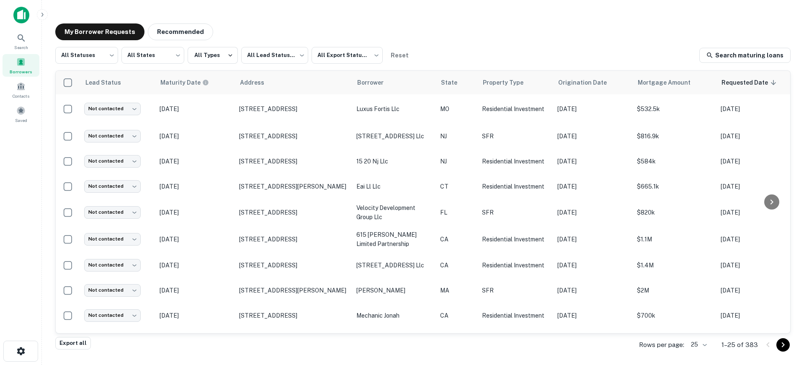 This screenshot has width=804, height=365. I want to click on p: $820k, so click(675, 212).